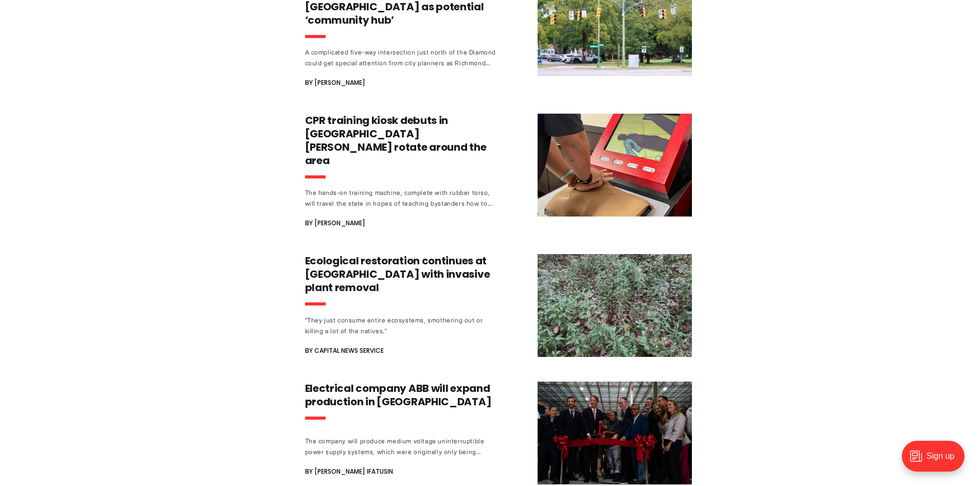  What do you see at coordinates (401, 57) in the screenshot?
I see `div: A complicated five-way intersection just north of the Diamond could get special attention from ci...` at bounding box center [401, 57].